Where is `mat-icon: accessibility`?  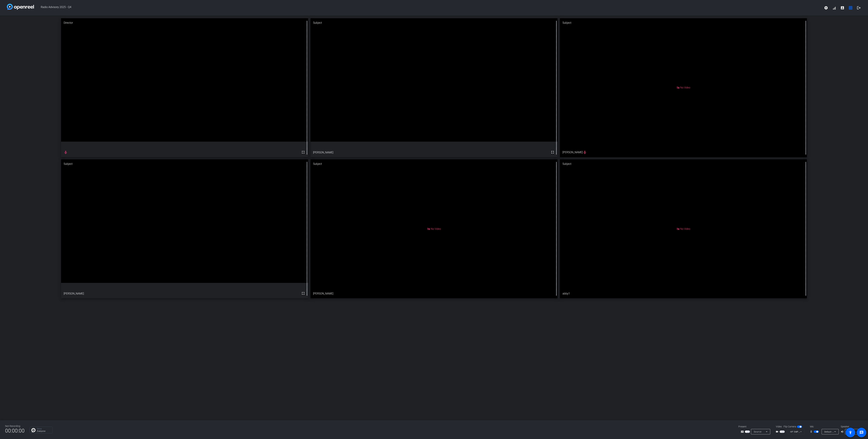 mat-icon: accessibility is located at coordinates (850, 432).